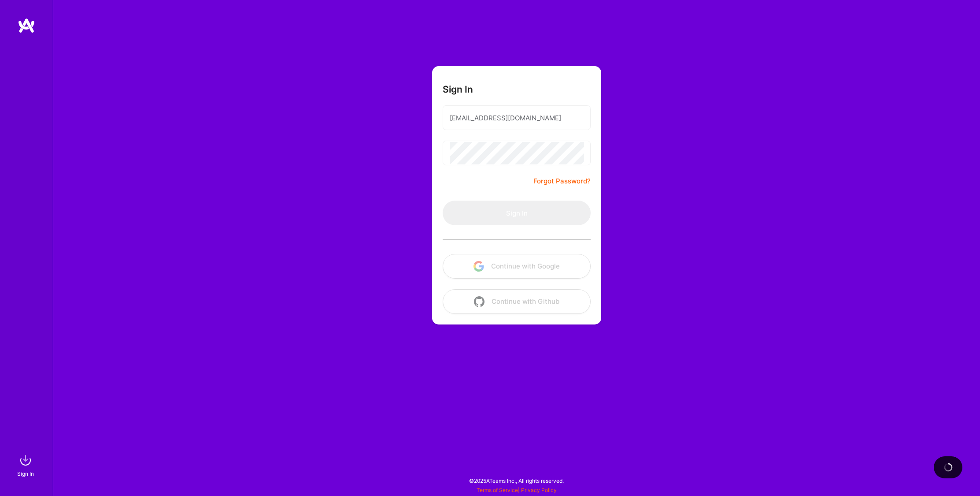  What do you see at coordinates (26, 473) in the screenshot?
I see `div: Sign In` at bounding box center [26, 473].